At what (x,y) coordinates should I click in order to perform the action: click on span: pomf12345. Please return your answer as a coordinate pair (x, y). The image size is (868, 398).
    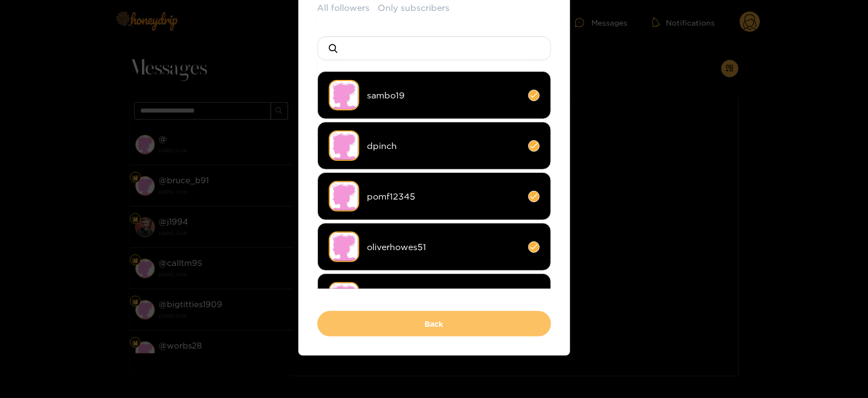
    Looking at the image, I should click on (443, 196).